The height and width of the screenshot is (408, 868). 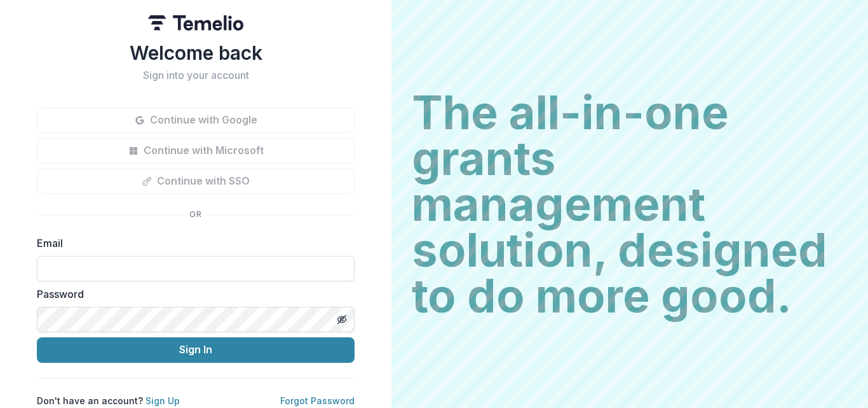 I want to click on button: Continue with SSO, so click(x=196, y=181).